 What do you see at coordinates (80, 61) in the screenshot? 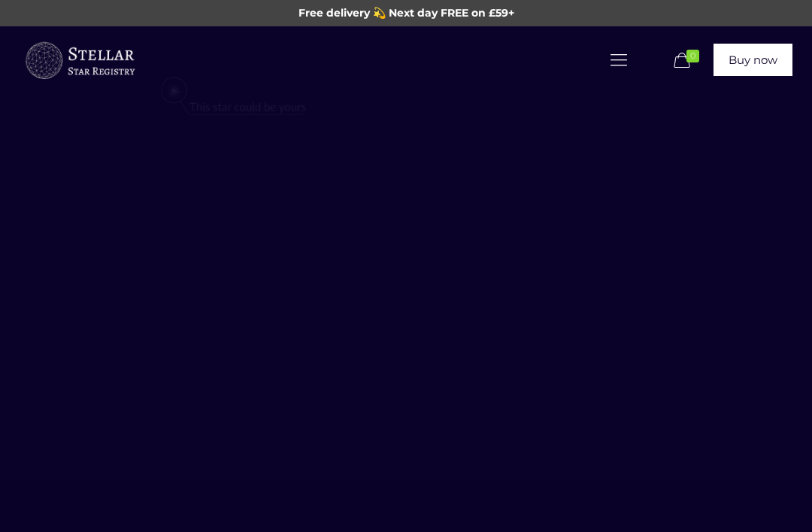
I see `img: buyastar-logo-transparent` at bounding box center [80, 61].